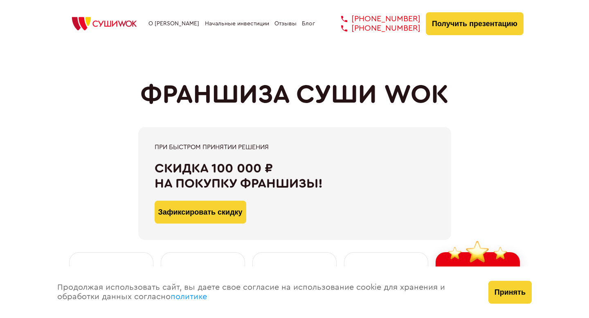 The height and width of the screenshot is (318, 589). I want to click on div: Скидка 100 000 ₽ на покупку франшизы!, so click(294, 176).